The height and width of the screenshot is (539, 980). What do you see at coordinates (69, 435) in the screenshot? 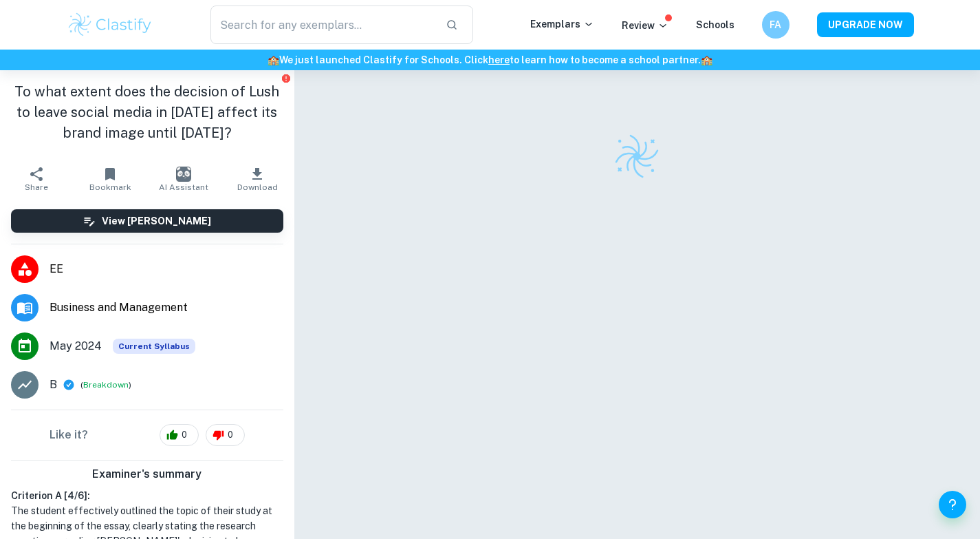
I see `h6: Like it?` at bounding box center [69, 435].